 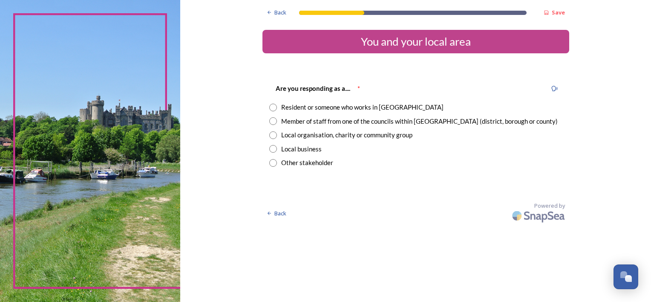 What do you see at coordinates (307, 162) in the screenshot?
I see `div: Other stakeholder` at bounding box center [307, 162].